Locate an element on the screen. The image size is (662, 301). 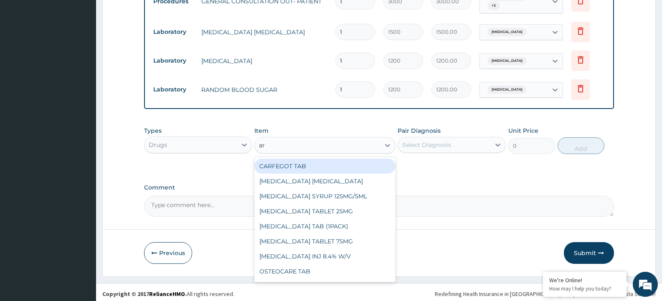
div: CARFEGOT TAB is located at coordinates (324, 166).